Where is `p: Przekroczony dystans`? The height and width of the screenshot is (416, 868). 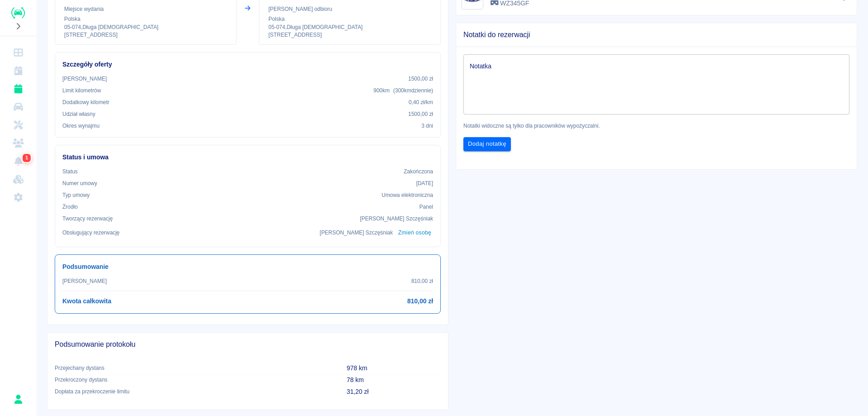 p: Przekroczony dystans is located at coordinates (194, 380).